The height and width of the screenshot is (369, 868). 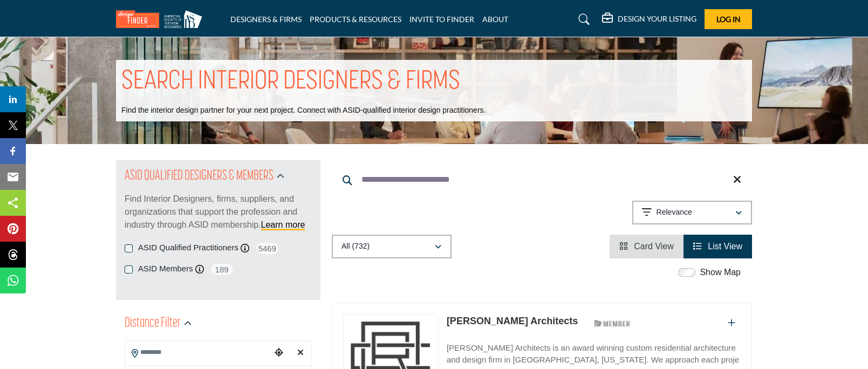 I want to click on img: Site Logo, so click(x=162, y=19).